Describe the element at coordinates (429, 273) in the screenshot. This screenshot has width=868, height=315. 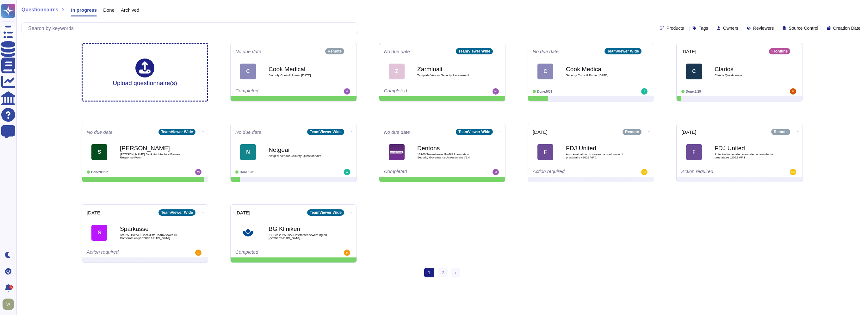
I see `span: 1` at that location.